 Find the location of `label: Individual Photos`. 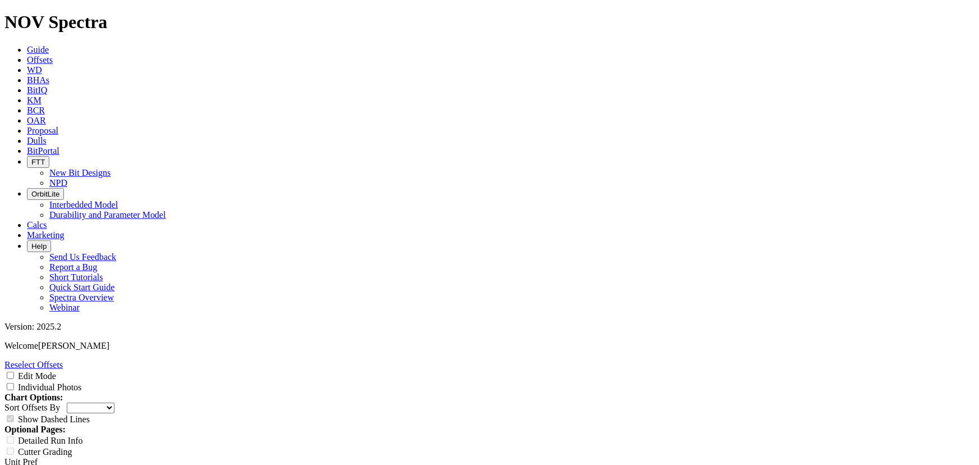

label: Individual Photos is located at coordinates (49, 387).